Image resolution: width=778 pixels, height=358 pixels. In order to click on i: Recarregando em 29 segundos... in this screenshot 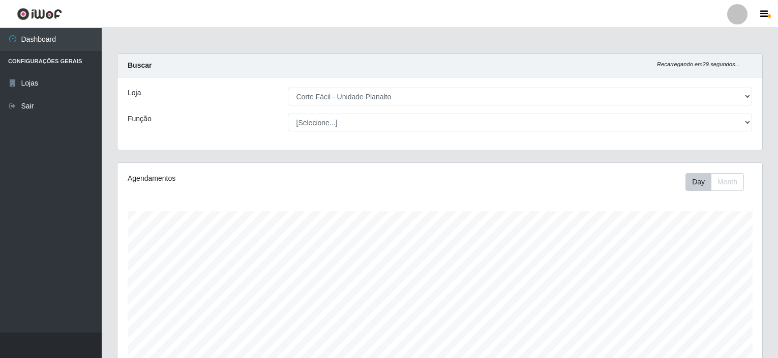, I will do `click(699, 64)`.